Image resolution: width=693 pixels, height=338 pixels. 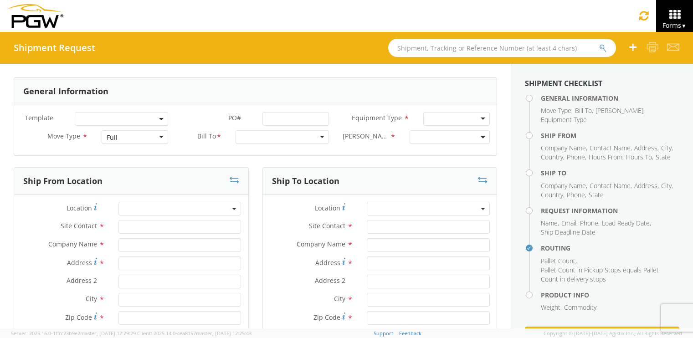 What do you see at coordinates (35, 16) in the screenshot?
I see `img: pgw-form-logo-1aaa8060b1cc70fad034.png` at bounding box center [35, 16].